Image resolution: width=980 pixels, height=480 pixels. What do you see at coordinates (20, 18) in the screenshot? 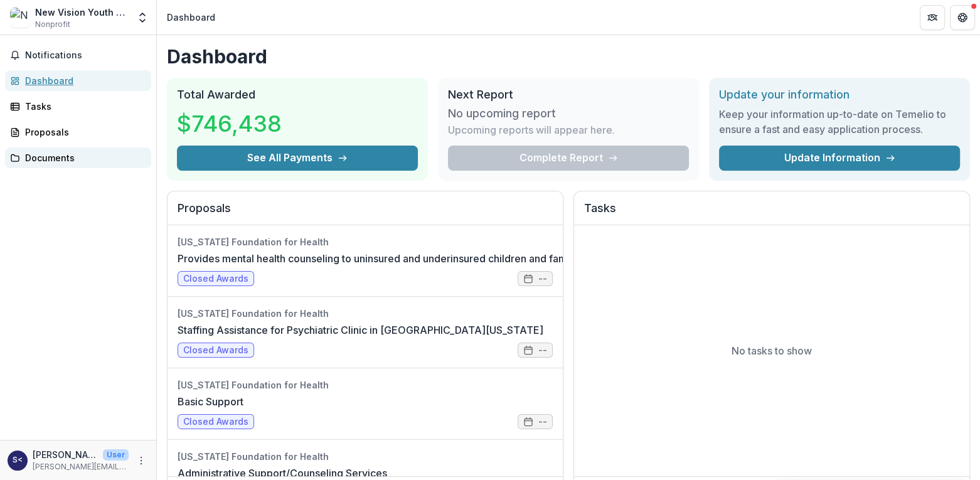
I see `img: New Vision Youth and Family Services, Inc.` at bounding box center [20, 18].